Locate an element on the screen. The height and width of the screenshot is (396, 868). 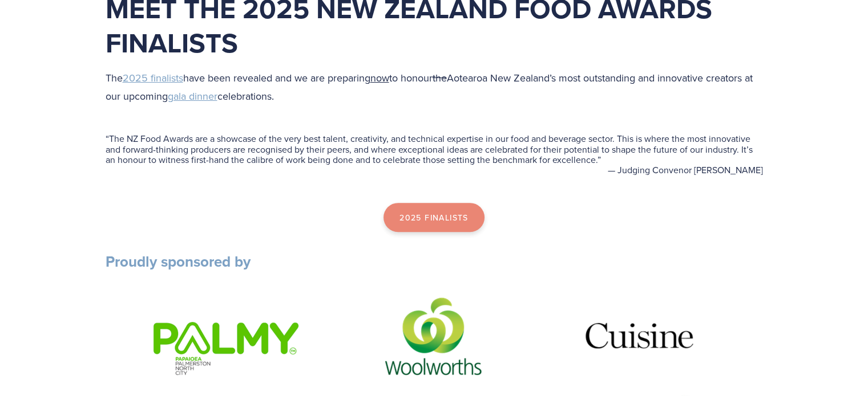
strong: Proudly sponsored by is located at coordinates (178, 262).